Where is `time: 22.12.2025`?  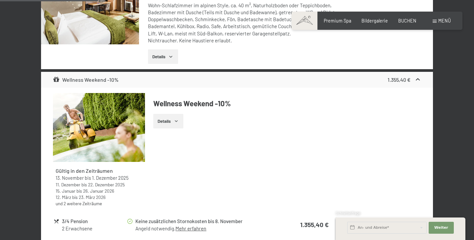
time: 22.12.2025 is located at coordinates (106, 185).